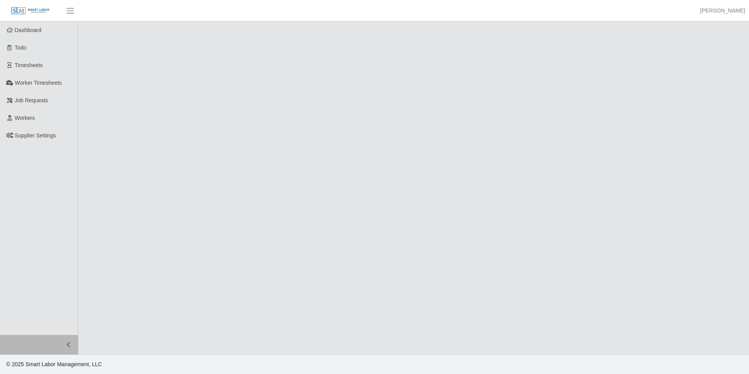 Image resolution: width=749 pixels, height=374 pixels. I want to click on span: Supplier Settings, so click(36, 135).